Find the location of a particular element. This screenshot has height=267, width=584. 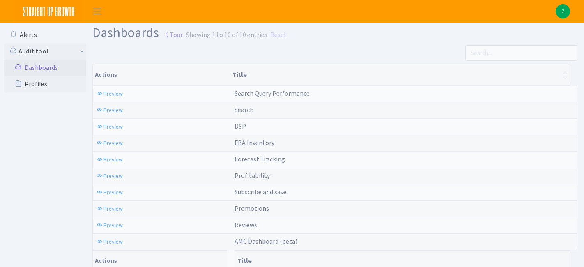

h1: Dashboards is located at coordinates (137, 34).